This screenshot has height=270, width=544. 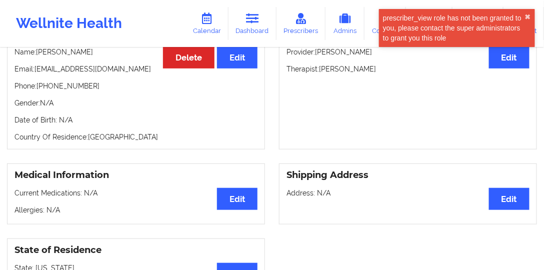 What do you see at coordinates (253, 24) in the screenshot?
I see `a: Dashboard` at bounding box center [253, 24].